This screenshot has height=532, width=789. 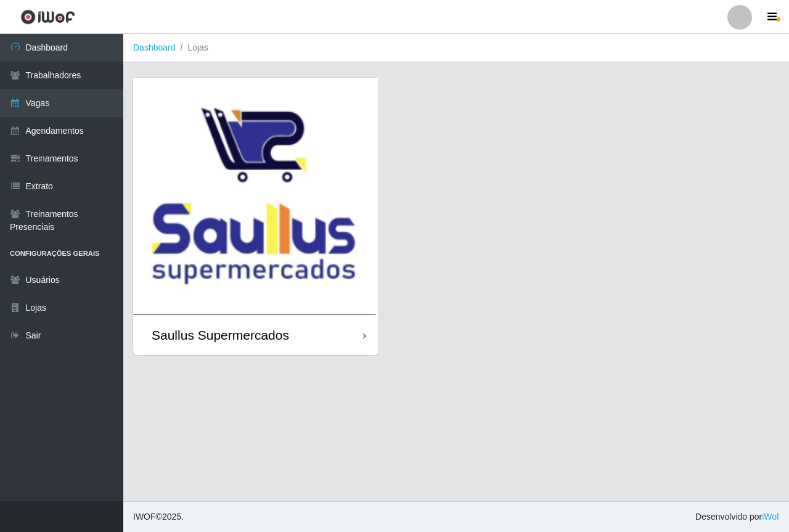 What do you see at coordinates (144, 516) in the screenshot?
I see `span: IWOF` at bounding box center [144, 516].